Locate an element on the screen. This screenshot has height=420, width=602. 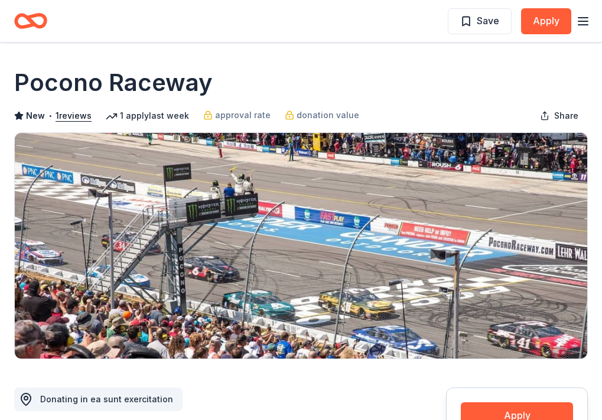
button: 1reviews is located at coordinates (73, 116).